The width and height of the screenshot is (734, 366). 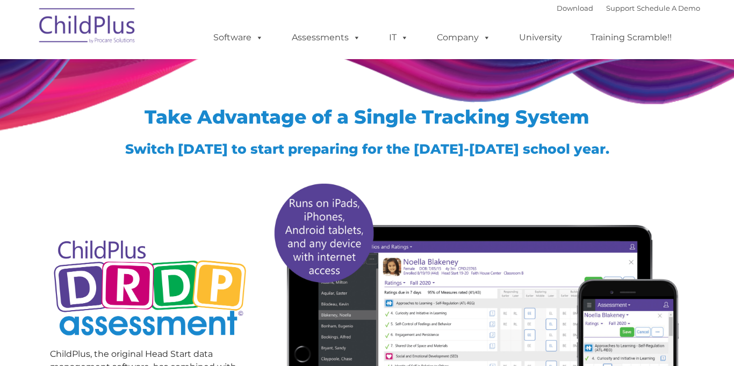 I want to click on a: Support, so click(x=620, y=8).